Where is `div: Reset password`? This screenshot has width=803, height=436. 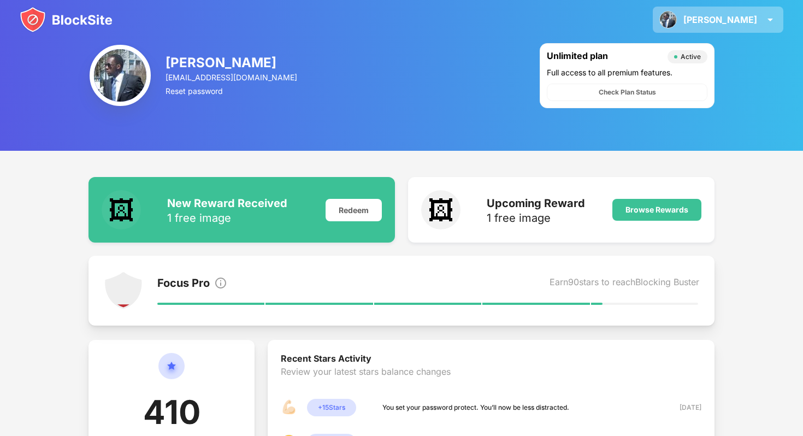 div: Reset password is located at coordinates (232, 91).